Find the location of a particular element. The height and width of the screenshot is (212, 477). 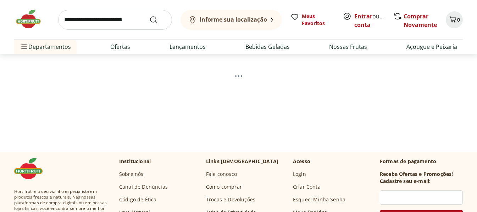

a: Fale conosco is located at coordinates (221, 174).